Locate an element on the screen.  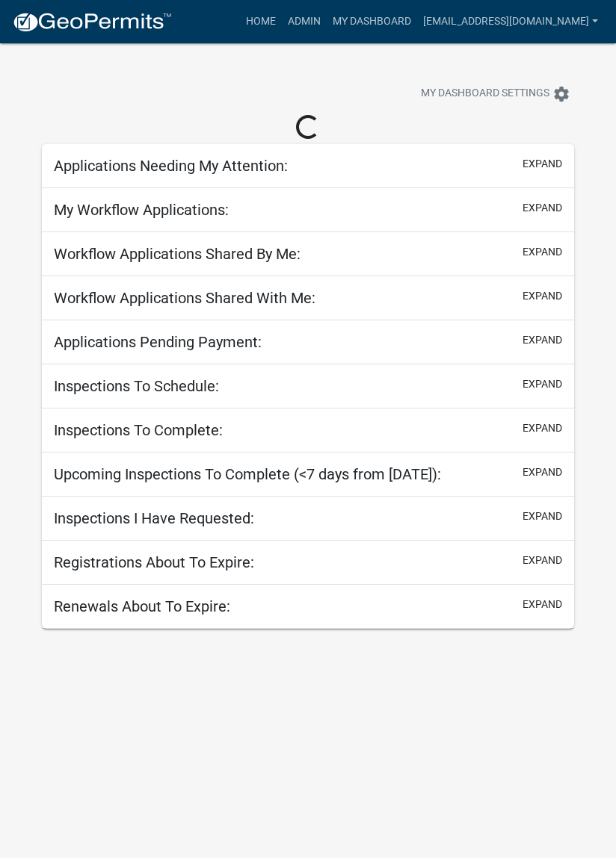
h5: Inspections I Have Requested: is located at coordinates (154, 519).